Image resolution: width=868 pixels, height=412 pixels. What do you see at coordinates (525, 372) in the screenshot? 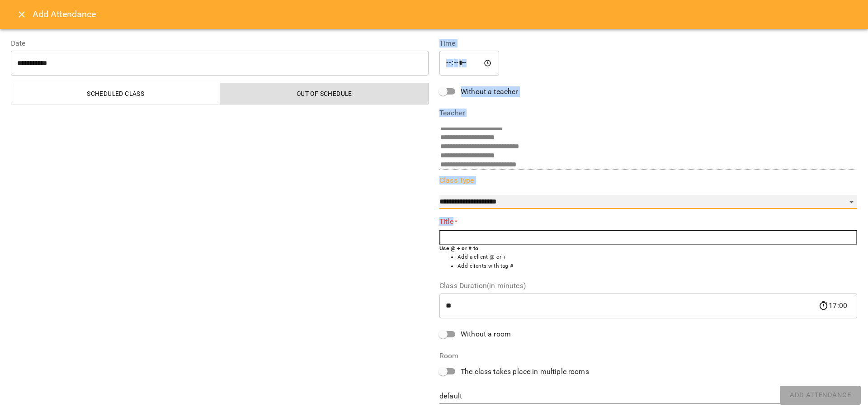
I see `span: The class takes place in multiple rooms` at bounding box center [525, 372].